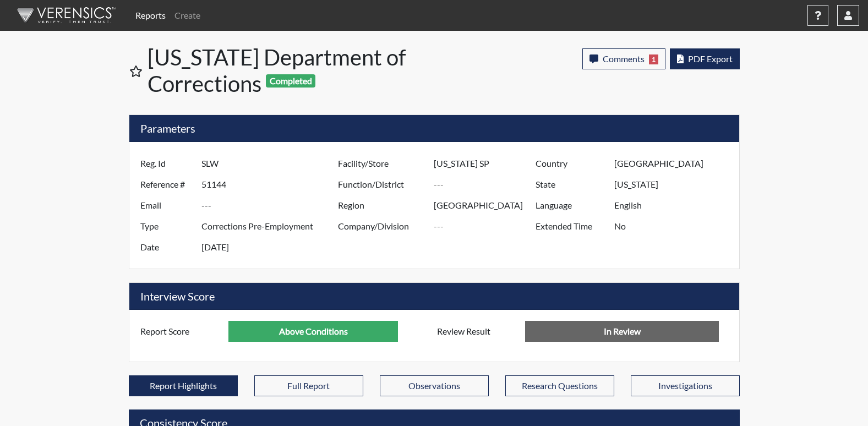 The height and width of the screenshot is (426, 868). Describe the element at coordinates (624, 59) in the screenshot. I see `span: Comments` at that location.